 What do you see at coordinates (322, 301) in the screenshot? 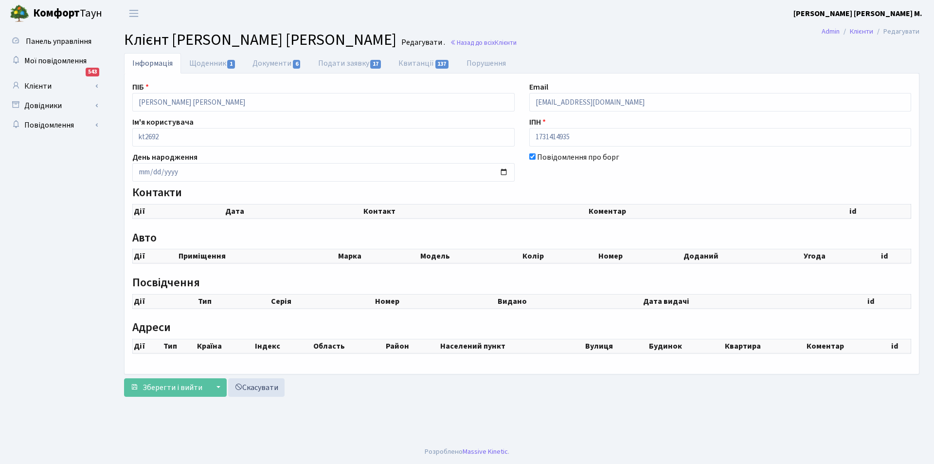
I see `th: Серія` at bounding box center [322, 301].